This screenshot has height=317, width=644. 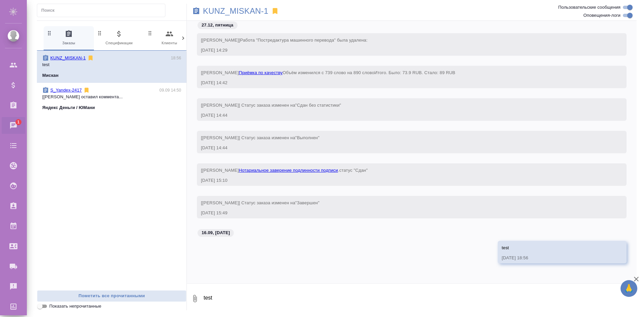 I want to click on p: 18:56, so click(x=176, y=58).